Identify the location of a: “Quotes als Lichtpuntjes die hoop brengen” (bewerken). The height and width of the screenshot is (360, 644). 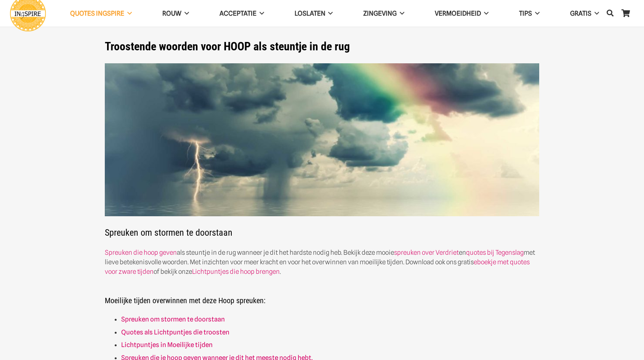
(176, 332).